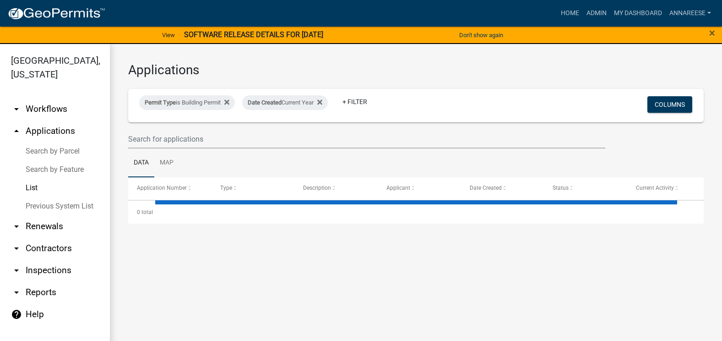 The width and height of the screenshot is (722, 341). I want to click on a: My Dashboard, so click(638, 13).